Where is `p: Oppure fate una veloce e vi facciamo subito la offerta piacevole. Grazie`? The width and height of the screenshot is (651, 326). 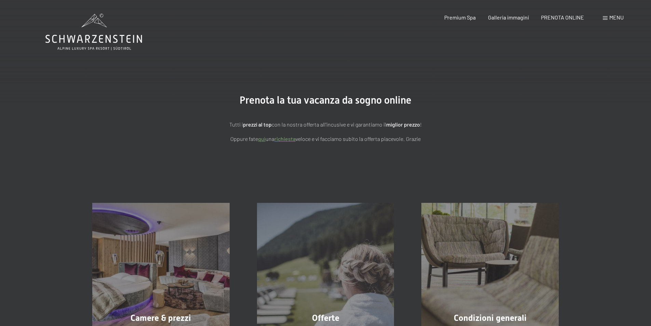
p: Oppure fate una veloce e vi facciamo subito la offerta piacevole. Grazie is located at coordinates (326, 139).